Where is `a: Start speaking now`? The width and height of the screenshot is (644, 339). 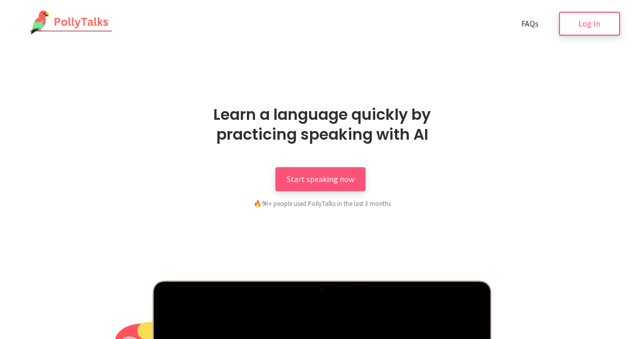
a: Start speaking now is located at coordinates (320, 179).